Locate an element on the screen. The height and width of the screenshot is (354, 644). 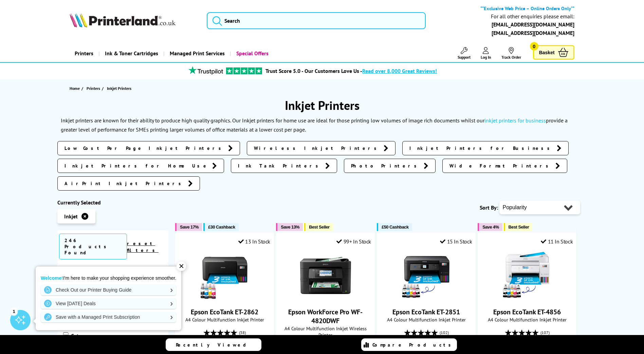
span: Basket is located at coordinates (547, 52).